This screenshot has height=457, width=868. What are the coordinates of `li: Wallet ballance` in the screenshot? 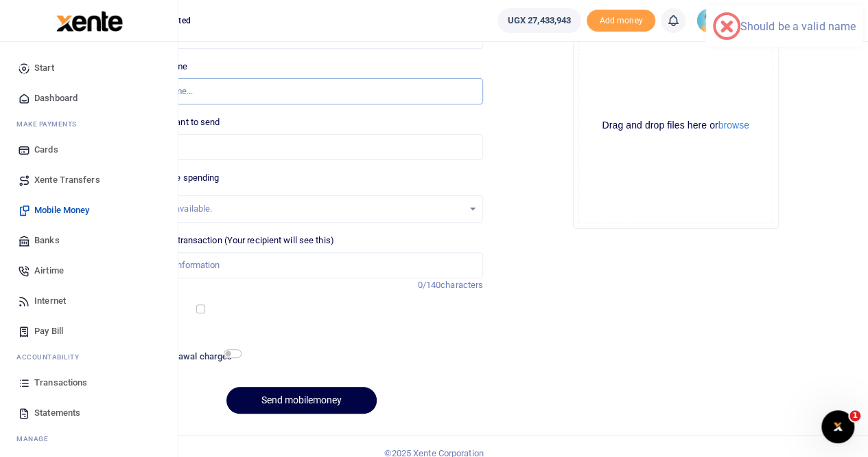 It's located at (539, 20).